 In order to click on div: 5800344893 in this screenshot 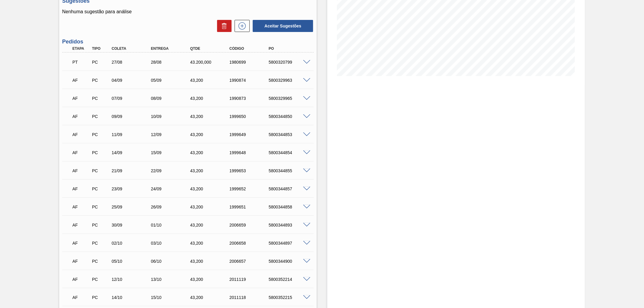, I will do `click(289, 225)`.